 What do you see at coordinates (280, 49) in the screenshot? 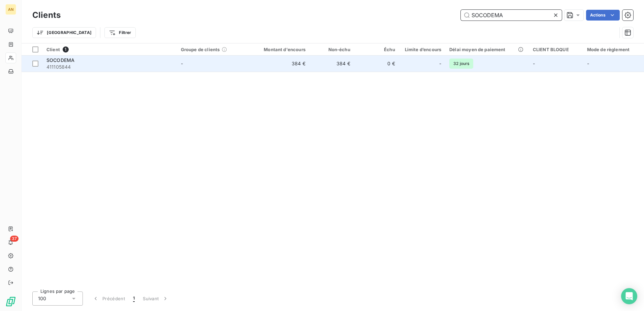
I see `div: Montant d'encours` at bounding box center [280, 49].